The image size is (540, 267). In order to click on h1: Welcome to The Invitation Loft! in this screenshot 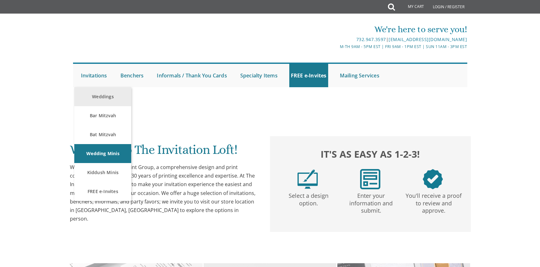, I will do `click(164, 152)`.